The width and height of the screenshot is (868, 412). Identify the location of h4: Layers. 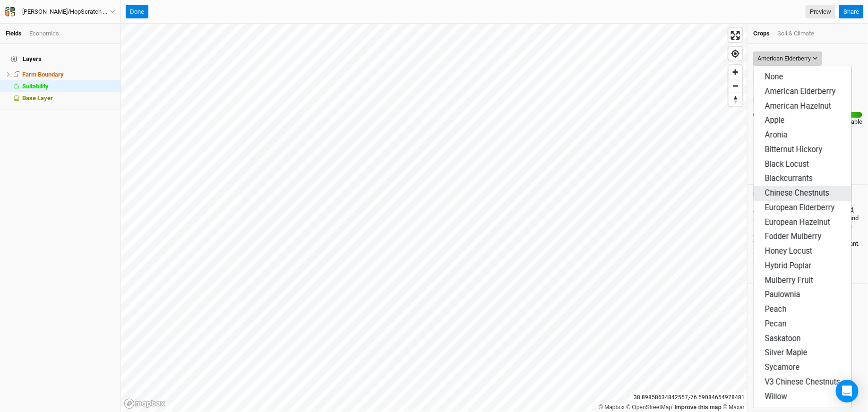
(60, 59).